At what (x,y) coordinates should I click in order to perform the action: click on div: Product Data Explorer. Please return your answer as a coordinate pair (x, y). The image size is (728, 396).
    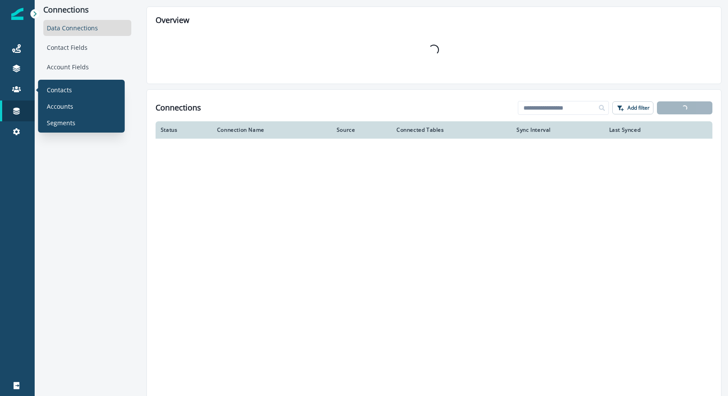
    Looking at the image, I should click on (87, 86).